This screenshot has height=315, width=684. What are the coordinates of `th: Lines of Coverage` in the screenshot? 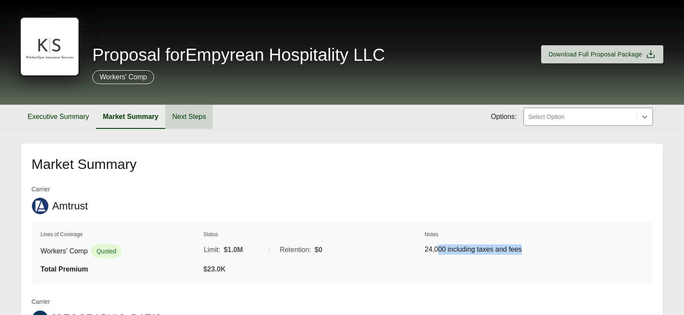 It's located at (120, 235).